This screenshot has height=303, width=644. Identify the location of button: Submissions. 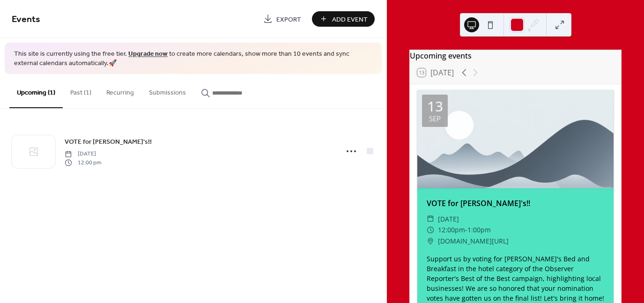
(167, 91).